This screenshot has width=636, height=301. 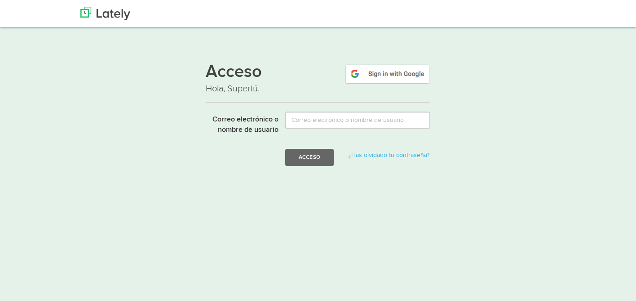 I want to click on font: Correo electrónico o nombre de usuario, so click(x=245, y=124).